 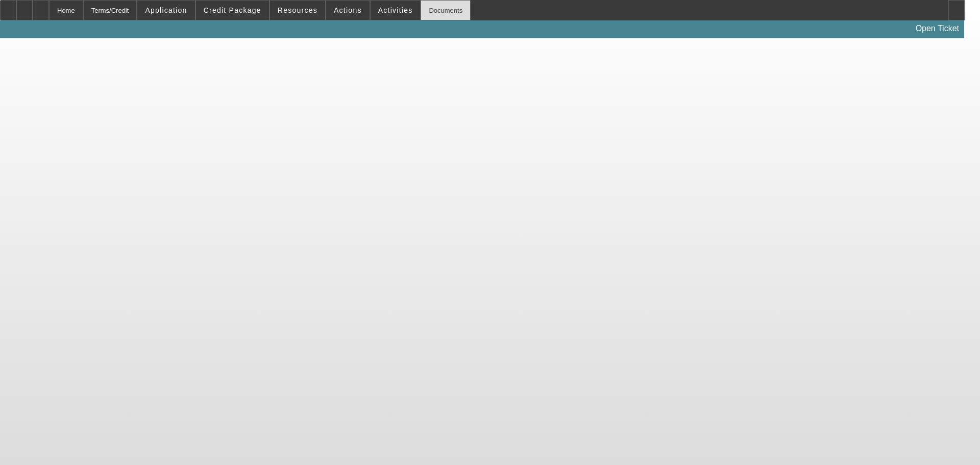 I want to click on a: Open Ticket, so click(x=937, y=28).